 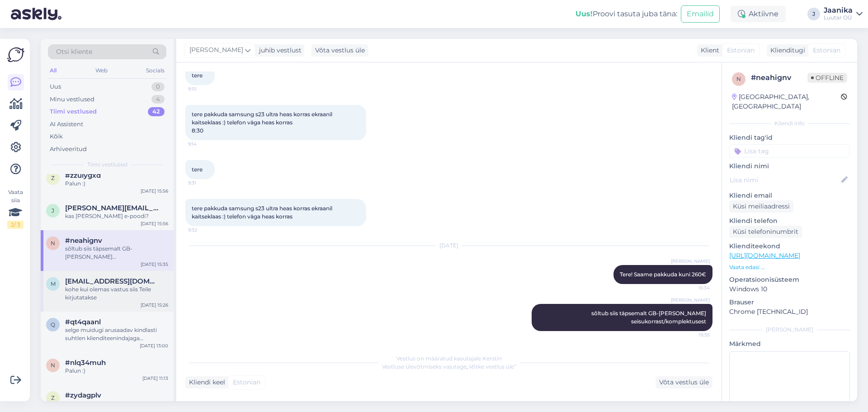 I want to click on button: Emailid, so click(x=700, y=14).